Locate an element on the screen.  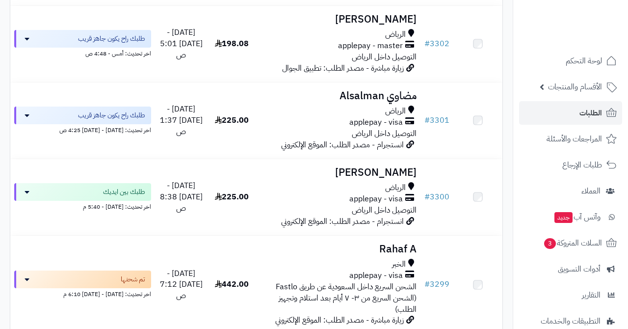
span: الخبر is located at coordinates (399, 264).